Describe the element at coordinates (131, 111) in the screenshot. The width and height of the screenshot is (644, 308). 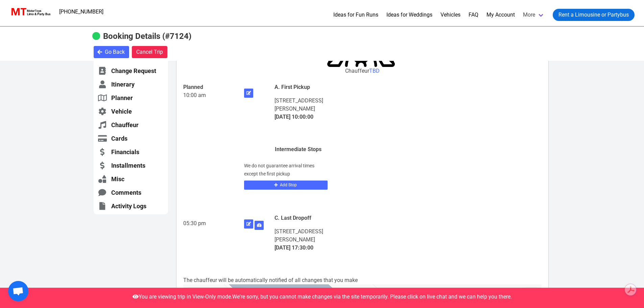
I see `a: Vehicle` at that location.